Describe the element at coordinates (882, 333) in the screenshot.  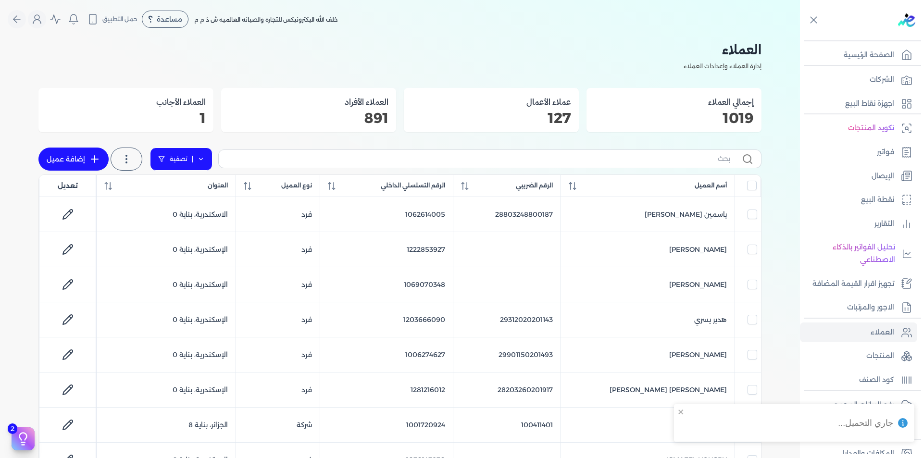
I see `p: العملاء` at that location.